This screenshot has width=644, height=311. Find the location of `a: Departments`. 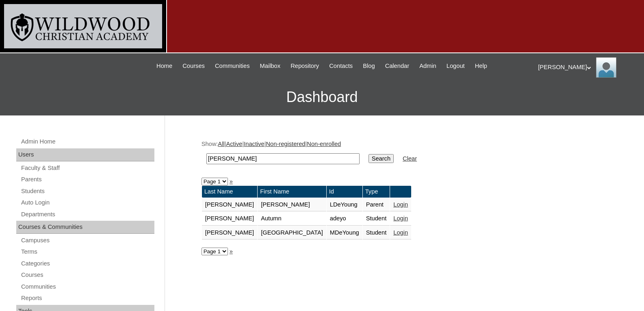

a: Departments is located at coordinates (87, 214).